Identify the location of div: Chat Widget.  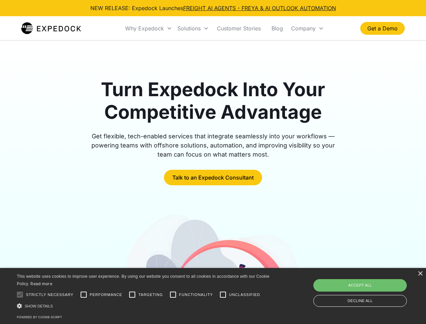
(370, 287).